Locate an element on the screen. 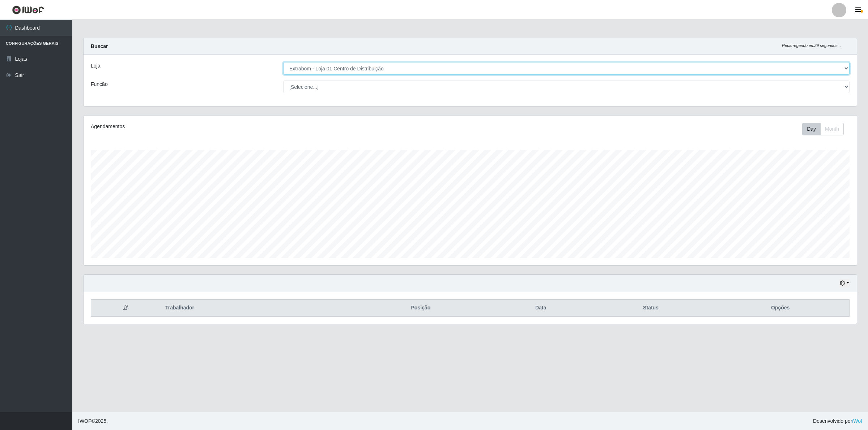 The width and height of the screenshot is (868, 430). th: Trabalhador is located at coordinates (256, 308).